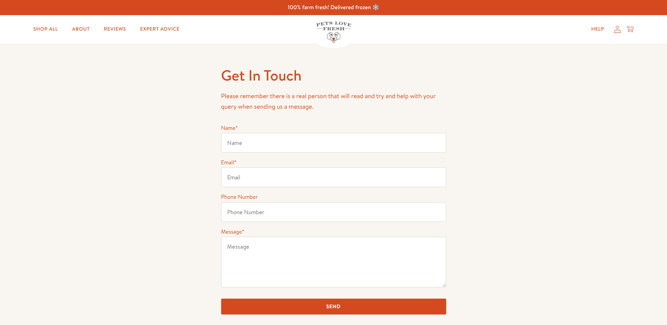  Describe the element at coordinates (333, 212) in the screenshot. I see `input: Phone Number` at that location.